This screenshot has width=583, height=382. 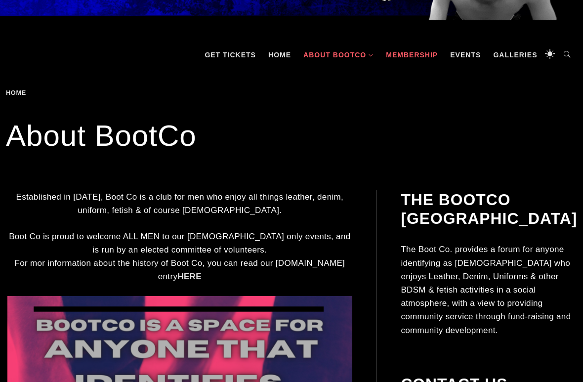 I want to click on a: Galleries, so click(x=515, y=55).